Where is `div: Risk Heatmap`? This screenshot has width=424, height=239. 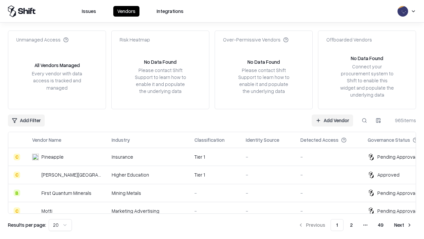
div: Risk Heatmap is located at coordinates (135, 39).